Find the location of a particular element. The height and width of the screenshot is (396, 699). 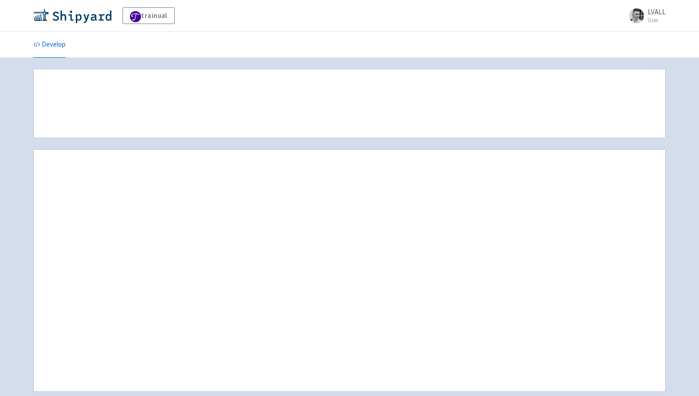

a: trainual is located at coordinates (148, 16).